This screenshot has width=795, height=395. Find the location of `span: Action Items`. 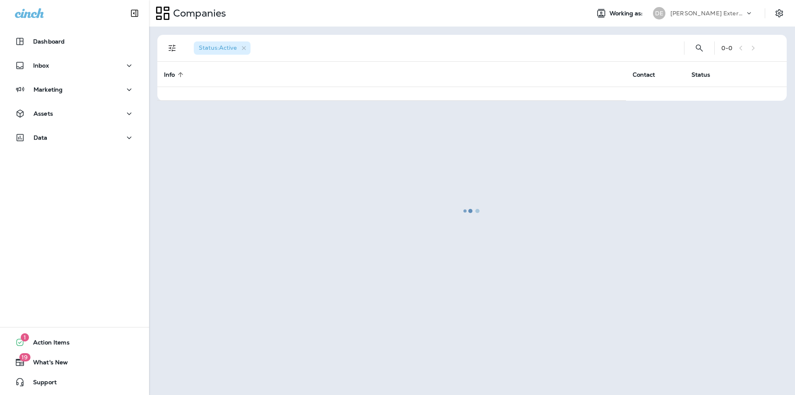

span: Action Items is located at coordinates (47, 344).